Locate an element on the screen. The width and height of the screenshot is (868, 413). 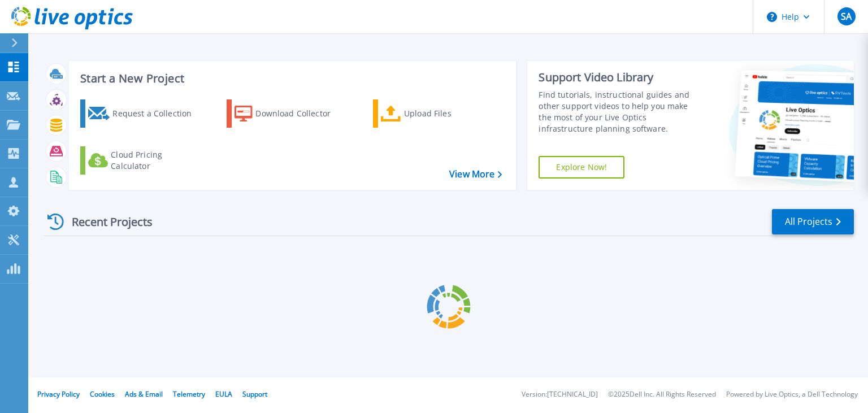
a: Cloud Pricing Calculator is located at coordinates (143, 160).